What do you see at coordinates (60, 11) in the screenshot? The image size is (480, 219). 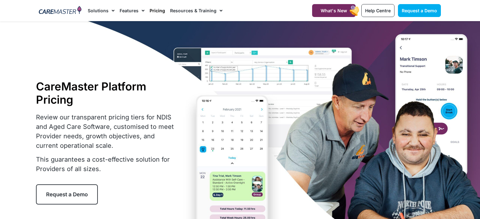 I see `img: CareMaster Logo` at bounding box center [60, 11].